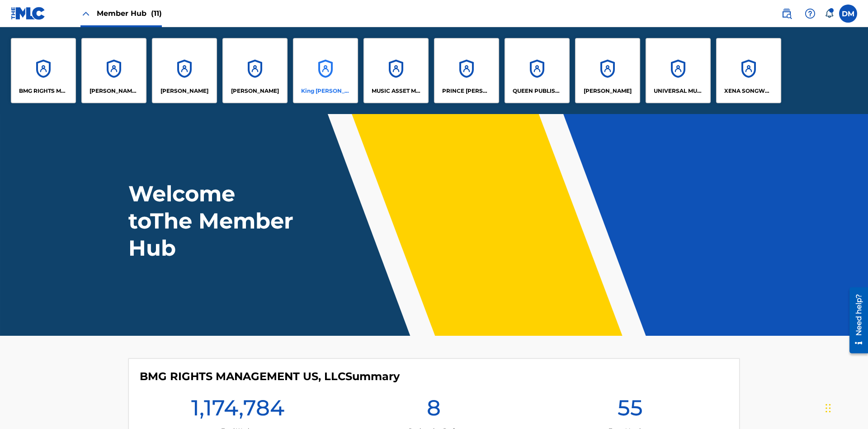 This screenshot has width=868, height=429. Describe the element at coordinates (678, 91) in the screenshot. I see `p: UNIVERSAL MUSIC PUB GROUP` at that location.